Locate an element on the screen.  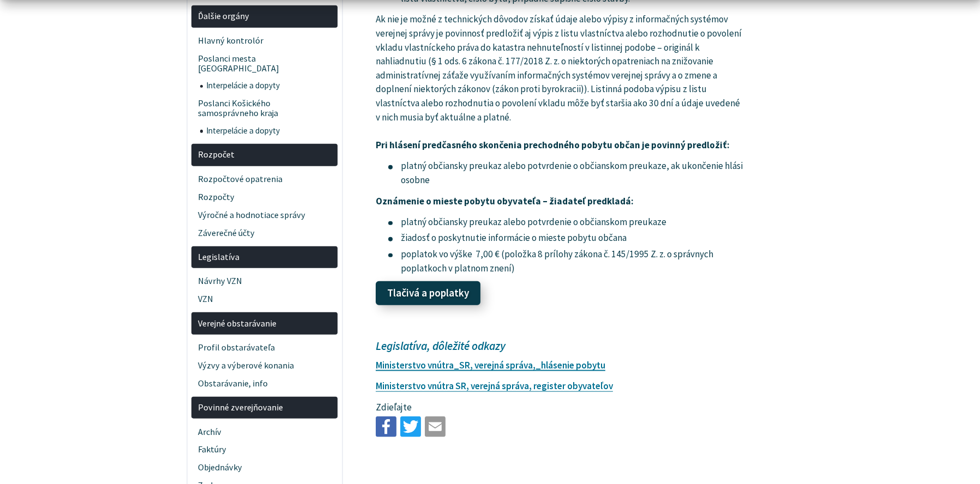
span: Objednávky is located at coordinates (265, 468).